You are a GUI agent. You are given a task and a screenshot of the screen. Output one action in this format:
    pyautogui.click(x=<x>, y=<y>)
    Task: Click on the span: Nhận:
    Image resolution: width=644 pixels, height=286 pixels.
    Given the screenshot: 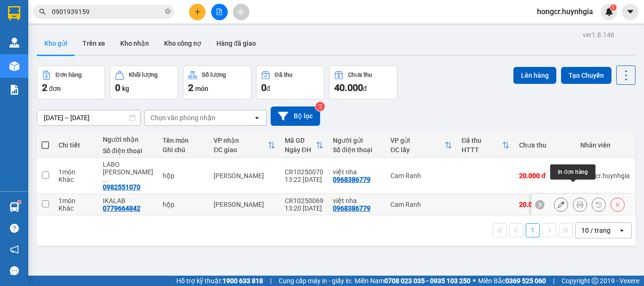 What is the action you would take?
    pyautogui.click(x=92, y=13)
    